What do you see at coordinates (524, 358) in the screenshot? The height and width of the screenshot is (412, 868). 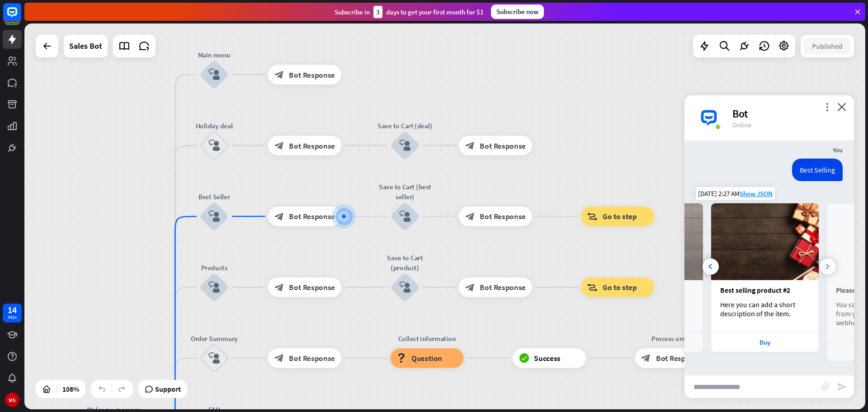 I see `i: block_success` at bounding box center [524, 358].